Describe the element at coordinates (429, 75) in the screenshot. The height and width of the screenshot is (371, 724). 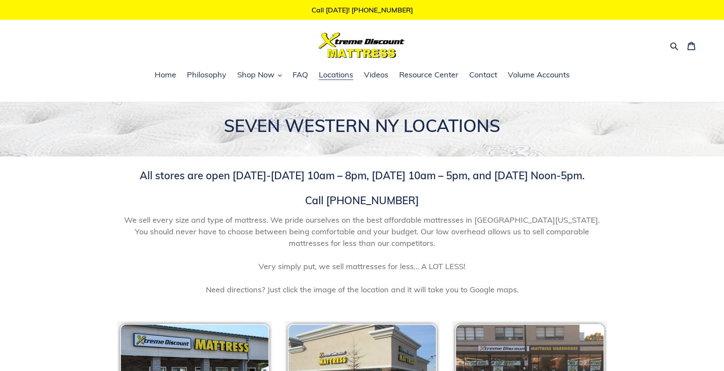
I see `span: Resource Center` at that location.